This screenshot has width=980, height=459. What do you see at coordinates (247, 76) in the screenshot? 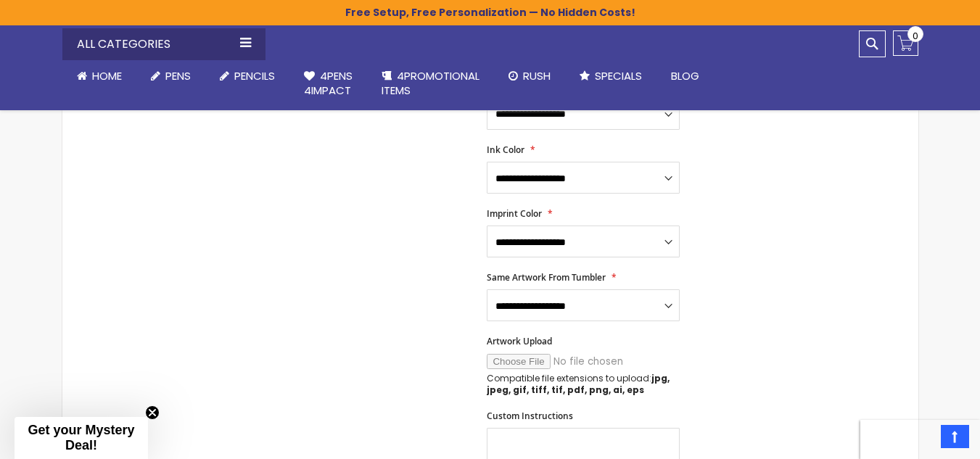
I see `a: Pencils` at bounding box center [247, 76].